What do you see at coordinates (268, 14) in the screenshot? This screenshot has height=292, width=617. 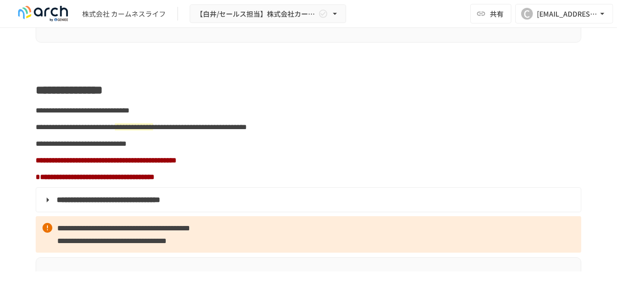 I see `button: 【白井/セールス担当】株式会社カームネスライフ様_初期設定サポート` at bounding box center [268, 14].